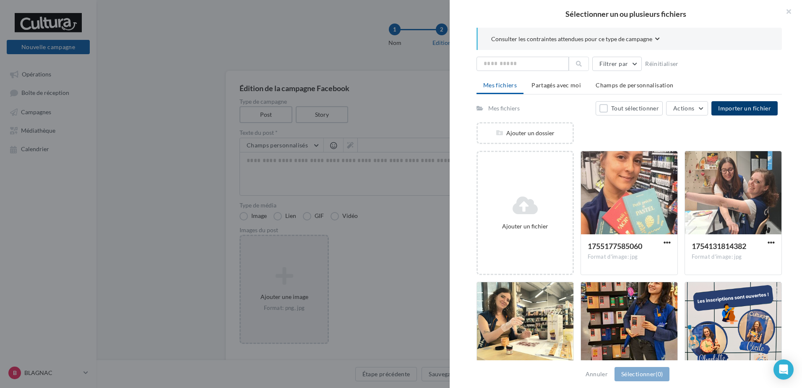 The width and height of the screenshot is (802, 388). I want to click on button: Importer un fichier, so click(745, 108).